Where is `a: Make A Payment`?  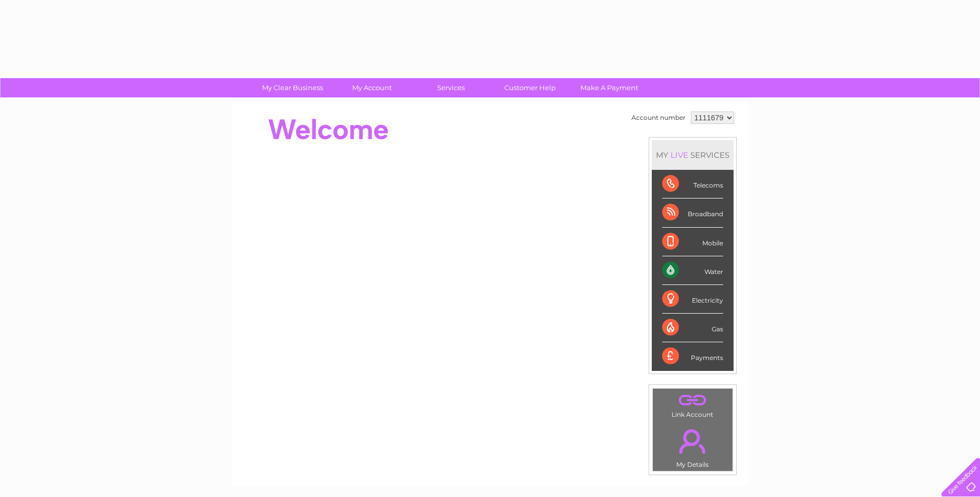 a: Make A Payment is located at coordinates (609, 87).